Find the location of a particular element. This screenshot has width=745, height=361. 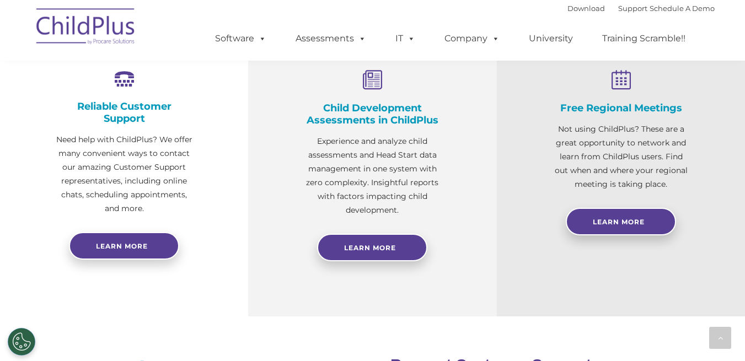

p: Need help with ChildPlus? We offer many convenient ways to contact our amazing Customer Support r... is located at coordinates (124, 174).